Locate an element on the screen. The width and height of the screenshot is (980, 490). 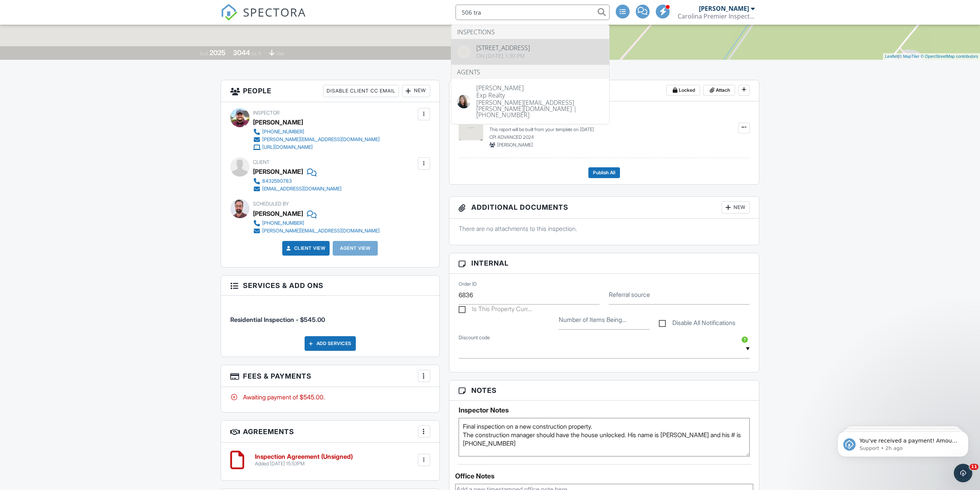
span: Residential Inspection - $545.00 is located at coordinates (277, 319).